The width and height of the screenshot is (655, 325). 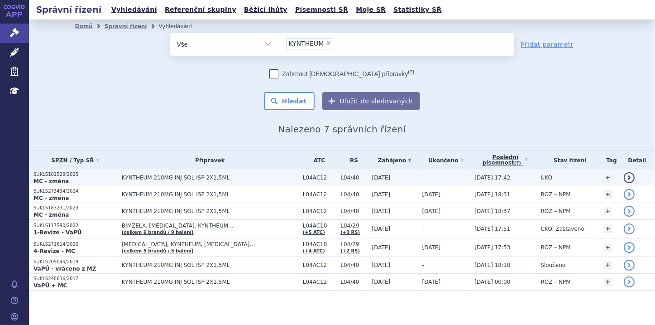 What do you see at coordinates (75, 278) in the screenshot?
I see `p: SUKLS248636/2017` at bounding box center [75, 278].